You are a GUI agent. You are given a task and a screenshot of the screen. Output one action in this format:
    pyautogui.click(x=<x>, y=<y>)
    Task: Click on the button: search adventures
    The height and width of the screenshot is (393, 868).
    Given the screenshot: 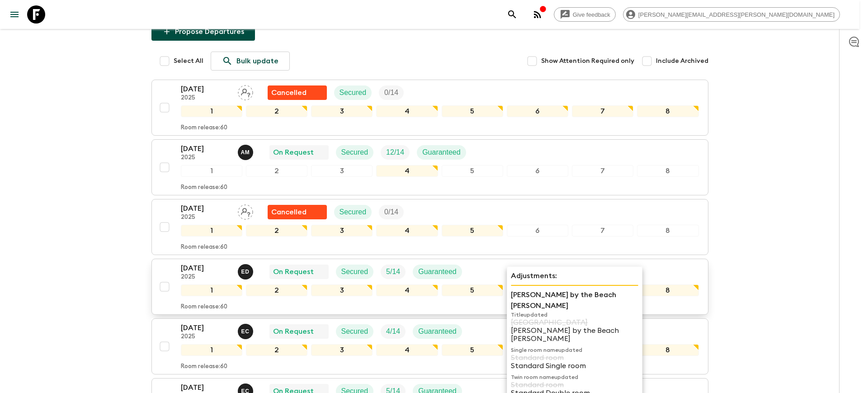 What is the action you would take?
    pyautogui.click(x=512, y=14)
    